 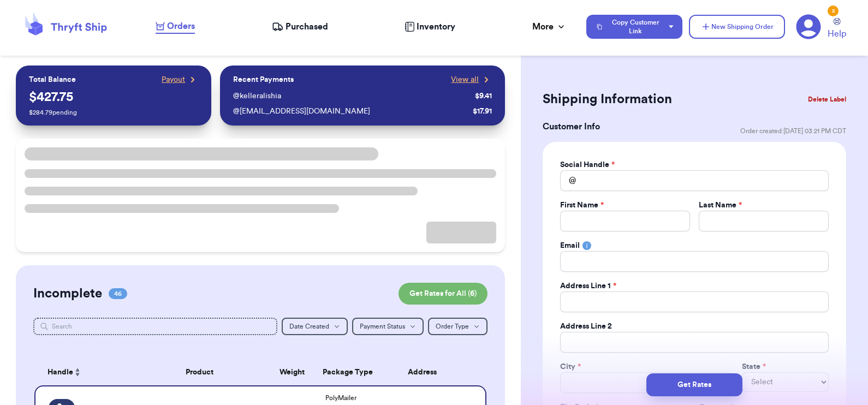 What do you see at coordinates (300, 27) in the screenshot?
I see `a: Purchased` at bounding box center [300, 27].